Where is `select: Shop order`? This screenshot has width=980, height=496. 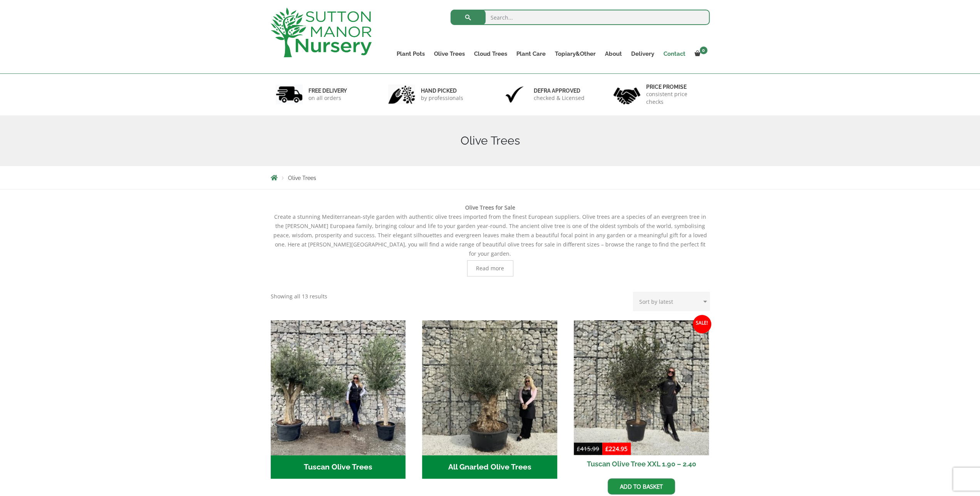 select: Shop order is located at coordinates (671, 302).